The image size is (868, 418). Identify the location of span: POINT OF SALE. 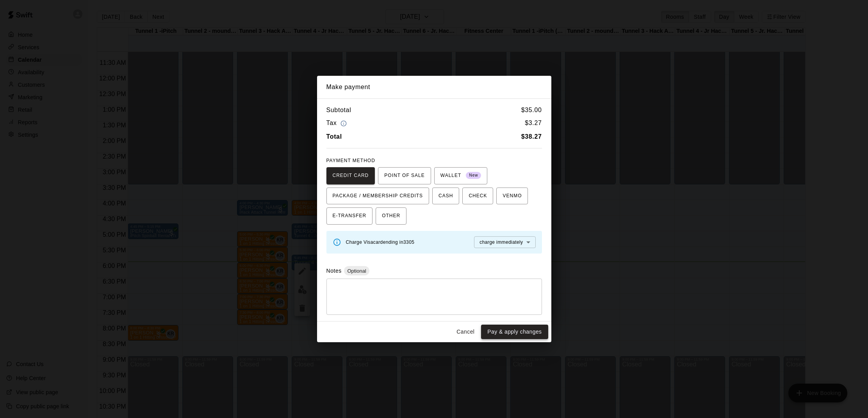
(404, 176).